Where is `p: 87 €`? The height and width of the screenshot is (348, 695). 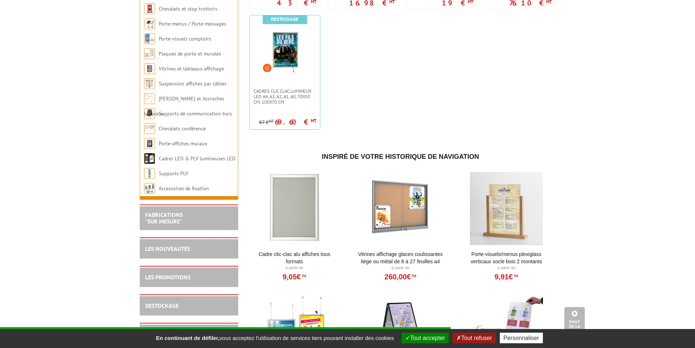
p: 87 € is located at coordinates (266, 122).